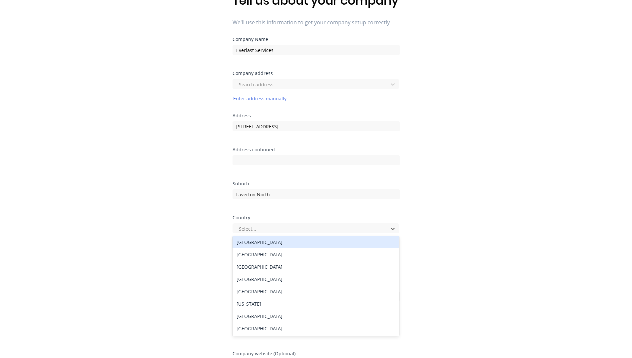 The width and height of the screenshot is (632, 358). I want to click on div: Address continued, so click(316, 149).